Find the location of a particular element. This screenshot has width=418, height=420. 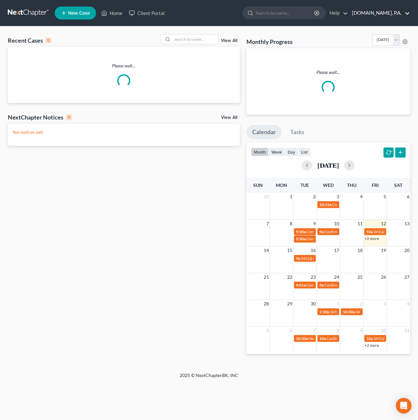

span: 28 is located at coordinates (266, 304).